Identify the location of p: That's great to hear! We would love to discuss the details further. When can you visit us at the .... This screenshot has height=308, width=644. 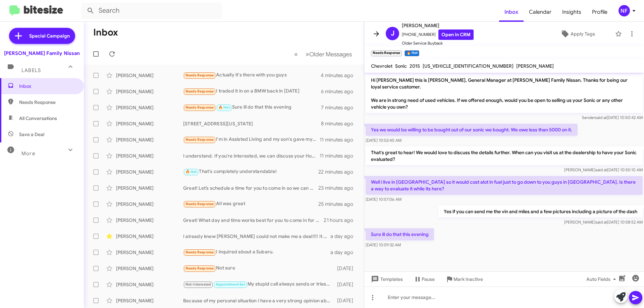
(504, 156).